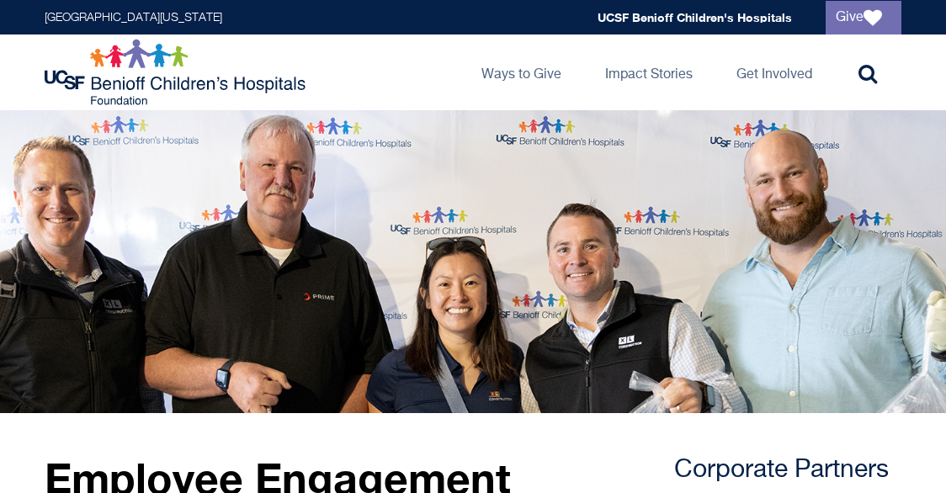 The height and width of the screenshot is (493, 946). Describe the element at coordinates (788, 471) in the screenshot. I see `h3: Corporate Partners` at that location.